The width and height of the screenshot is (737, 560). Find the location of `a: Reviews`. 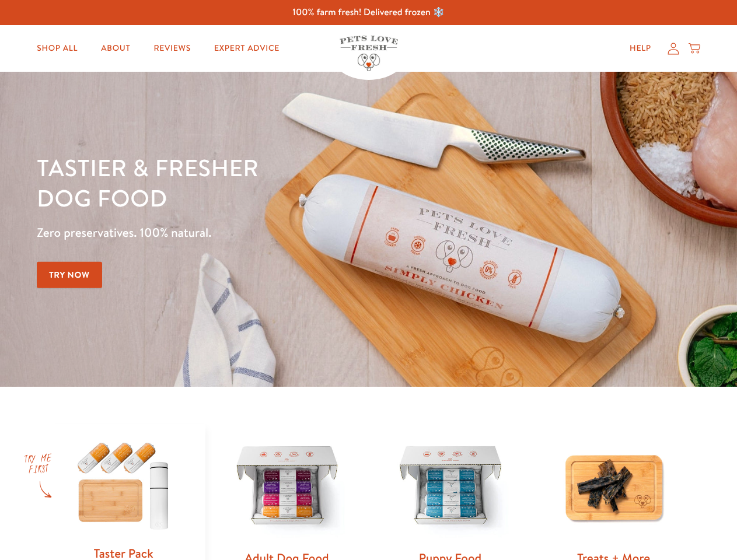

a: Reviews is located at coordinates (171, 49).